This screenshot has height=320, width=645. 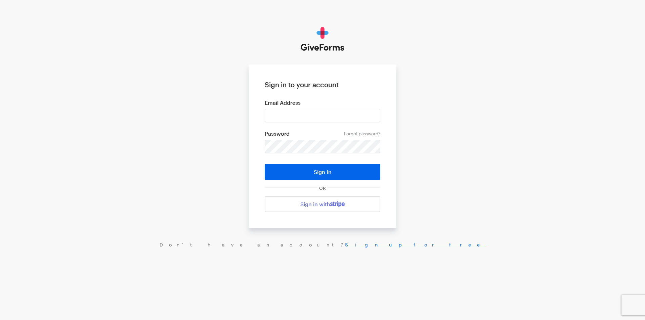 I want to click on span: OR, so click(x=322, y=188).